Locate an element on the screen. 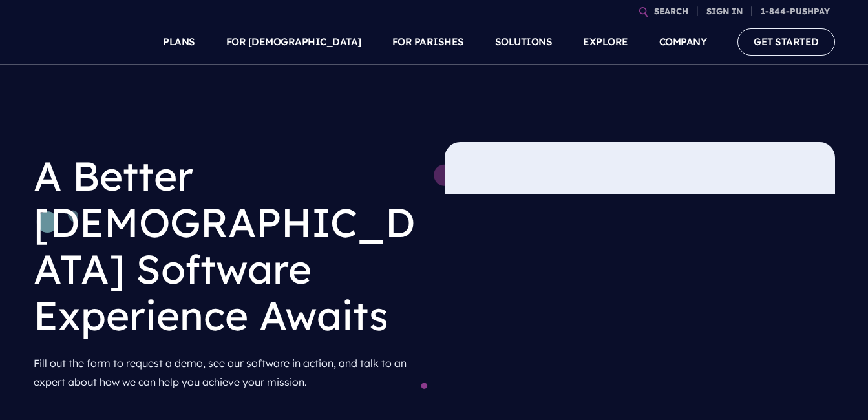 Image resolution: width=868 pixels, height=420 pixels. a: FOR PARISHES is located at coordinates (428, 42).